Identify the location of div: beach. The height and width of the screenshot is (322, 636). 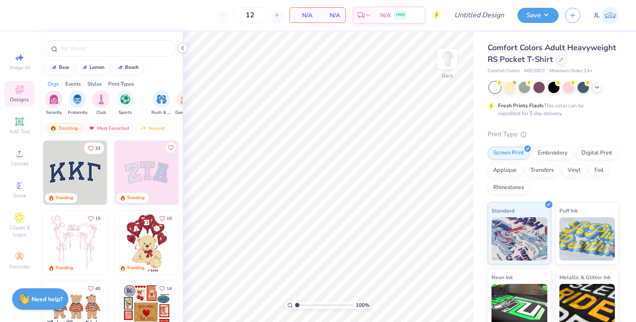
(132, 67).